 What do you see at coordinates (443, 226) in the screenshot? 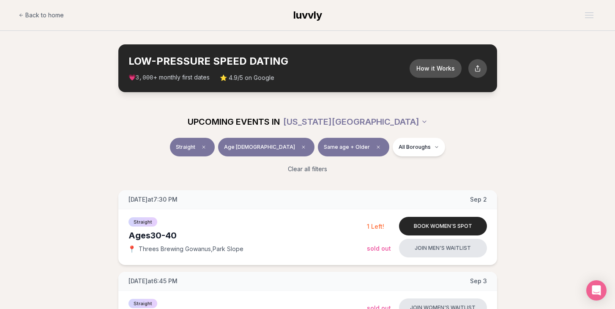
I see `a: Book women's spot` at bounding box center [443, 226].